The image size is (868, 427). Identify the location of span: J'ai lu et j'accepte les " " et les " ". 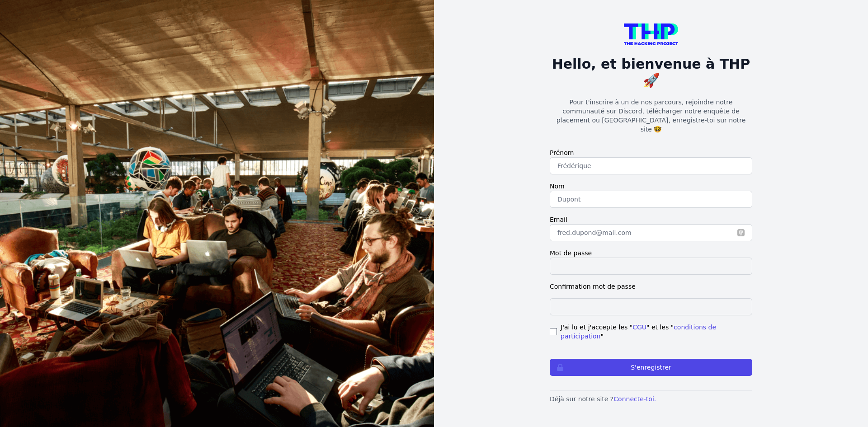
(656, 332).